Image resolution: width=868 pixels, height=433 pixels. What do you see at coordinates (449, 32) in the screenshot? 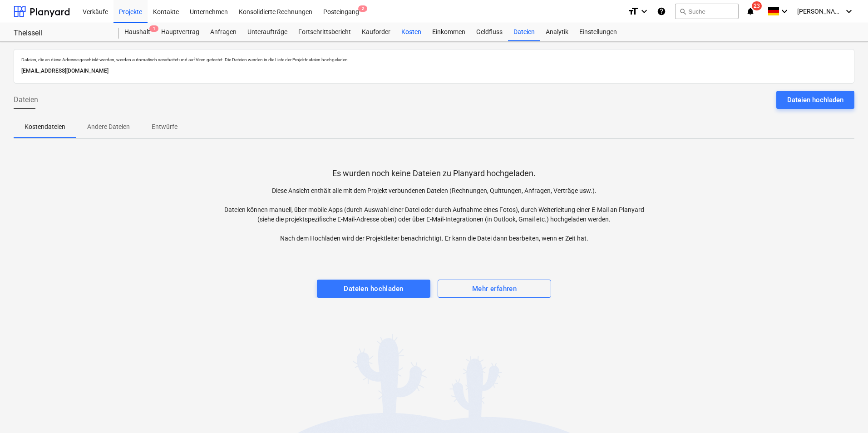
I see `div: Einkommen` at bounding box center [449, 32].